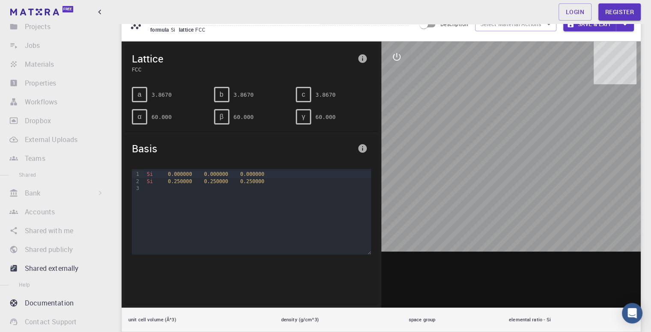  Describe the element at coordinates (633, 313) in the screenshot. I see `div: Open Intercom Messenger` at that location.